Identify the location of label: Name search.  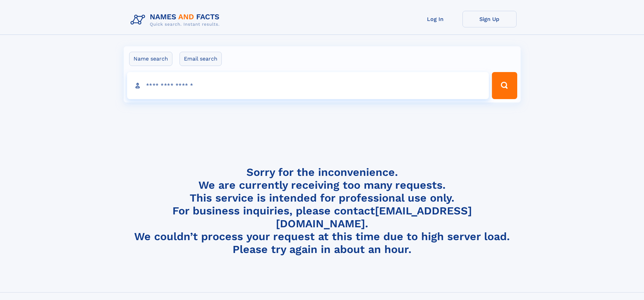
(151, 59).